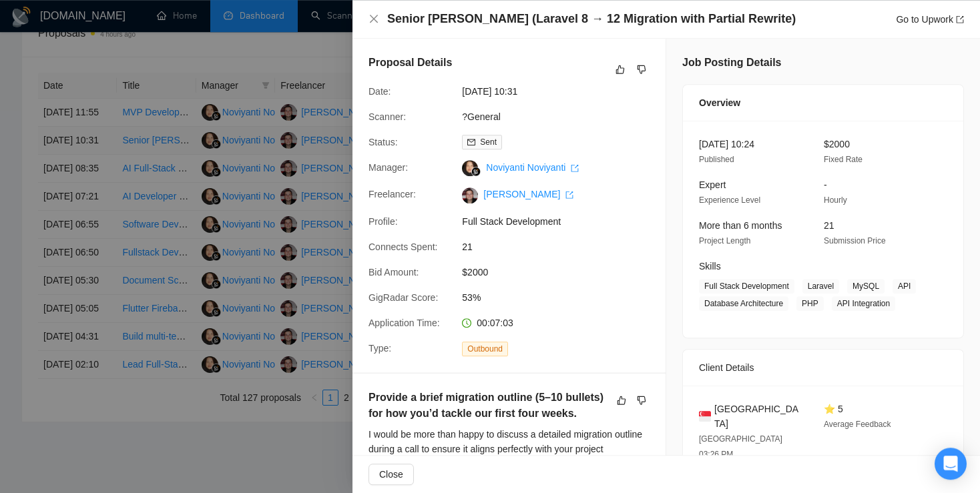  What do you see at coordinates (387, 167) in the screenshot?
I see `span: Manager:` at bounding box center [387, 167].